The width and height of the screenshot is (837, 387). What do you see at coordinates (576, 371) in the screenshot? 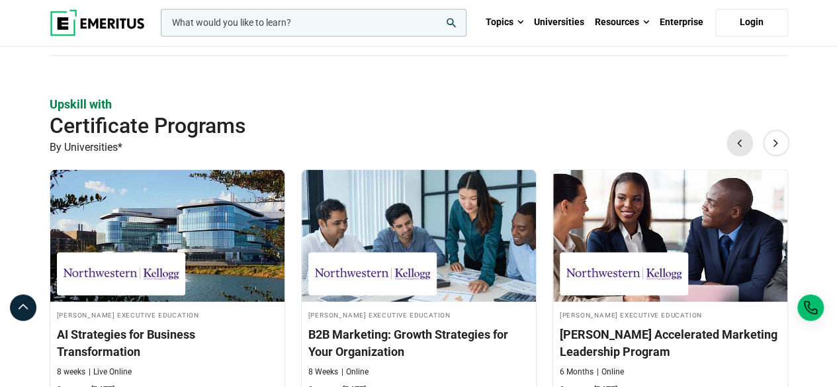
I see `p: 6 Months` at bounding box center [576, 371].